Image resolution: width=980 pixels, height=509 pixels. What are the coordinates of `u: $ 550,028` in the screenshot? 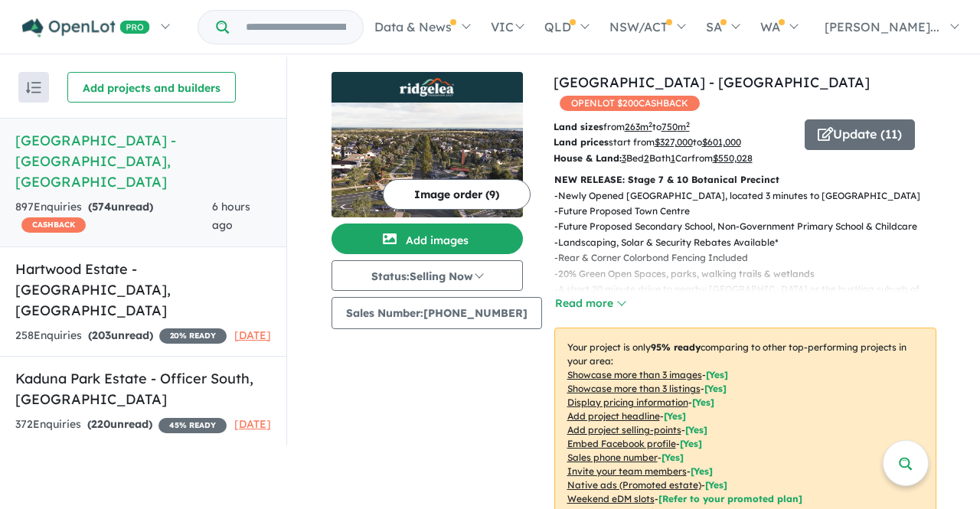 It's located at (732, 157).